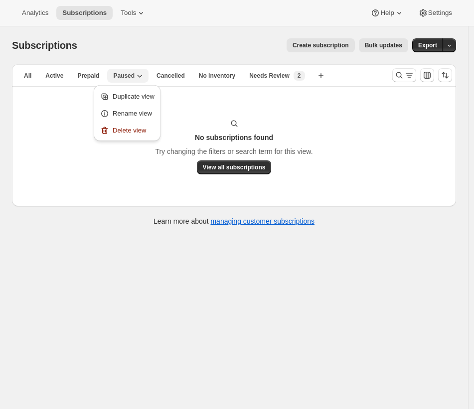 Image resolution: width=474 pixels, height=409 pixels. Describe the element at coordinates (129, 130) in the screenshot. I see `span: Delete view` at that location.